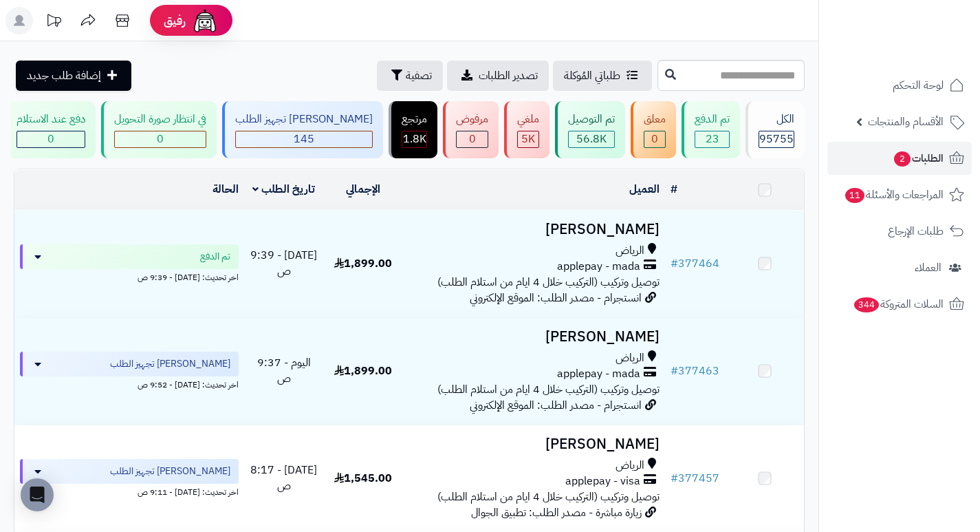 The image size is (980, 532). I want to click on span: طلباتي المُوكلة, so click(592, 76).